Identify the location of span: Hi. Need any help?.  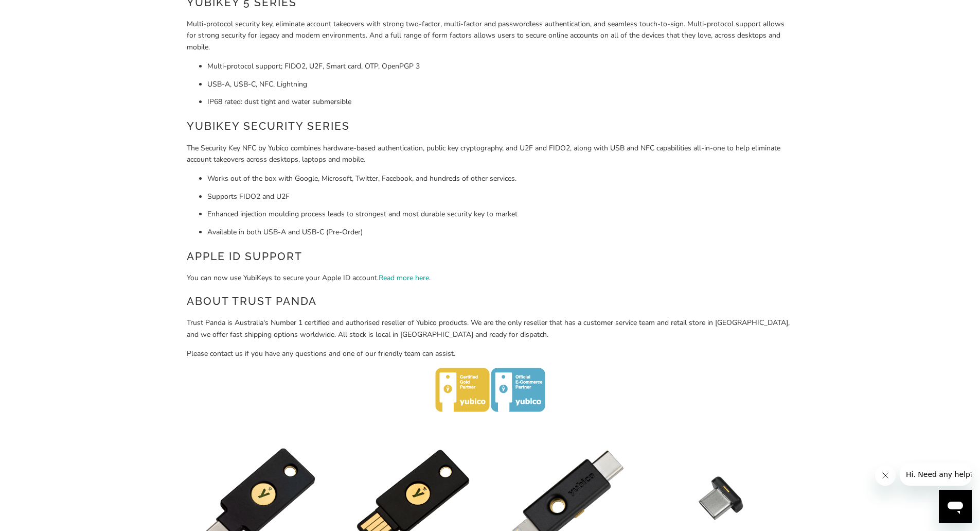
(40, 12).